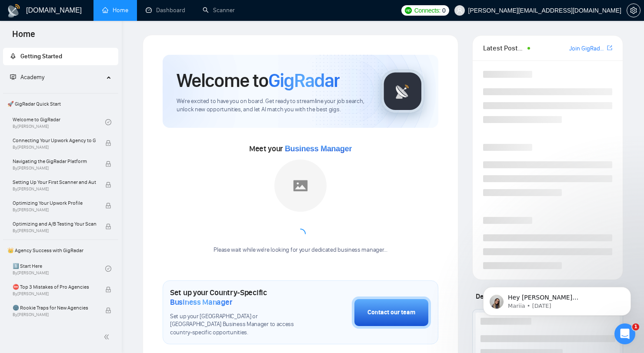 The image size is (644, 353). I want to click on button: setting, so click(633, 11).